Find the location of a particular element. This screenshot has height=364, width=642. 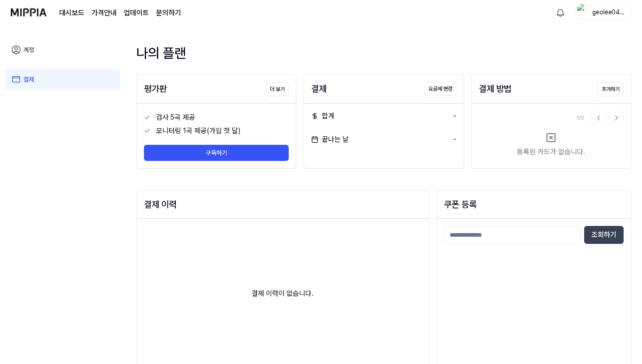

div: 끝나는 날 is located at coordinates (330, 140).